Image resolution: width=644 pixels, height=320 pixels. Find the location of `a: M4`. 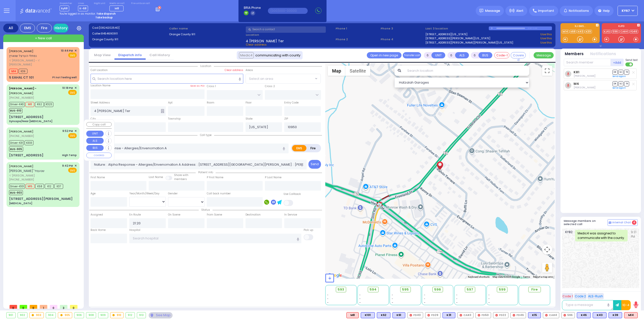

a: M4 is located at coordinates (576, 83).